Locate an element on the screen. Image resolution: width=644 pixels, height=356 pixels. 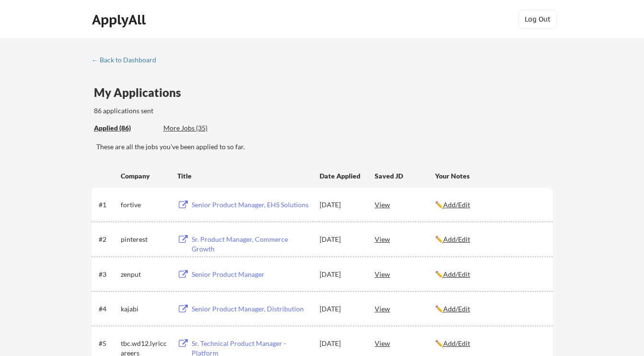
div: Senior Product Manager, Distribution is located at coordinates (251, 309).